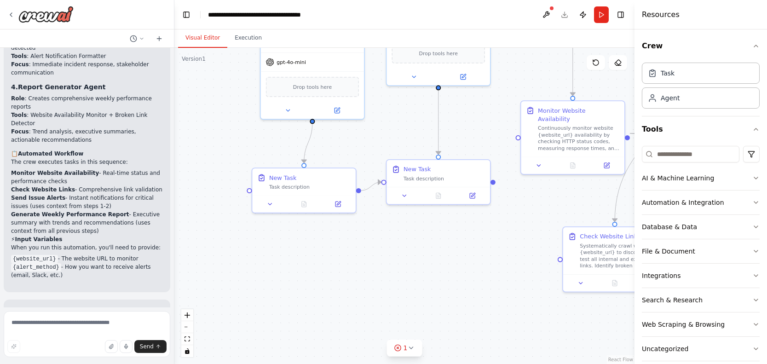 Image resolution: width=767 pixels, height=364 pixels. I want to click on div: Check Website LinksSystematically crawl website {website_url} to discover and test all internal a..., so click(614, 259).